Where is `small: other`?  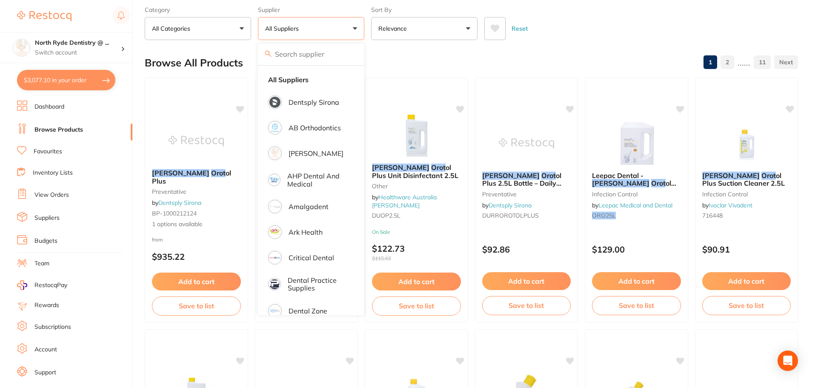
small: other is located at coordinates (416, 186).